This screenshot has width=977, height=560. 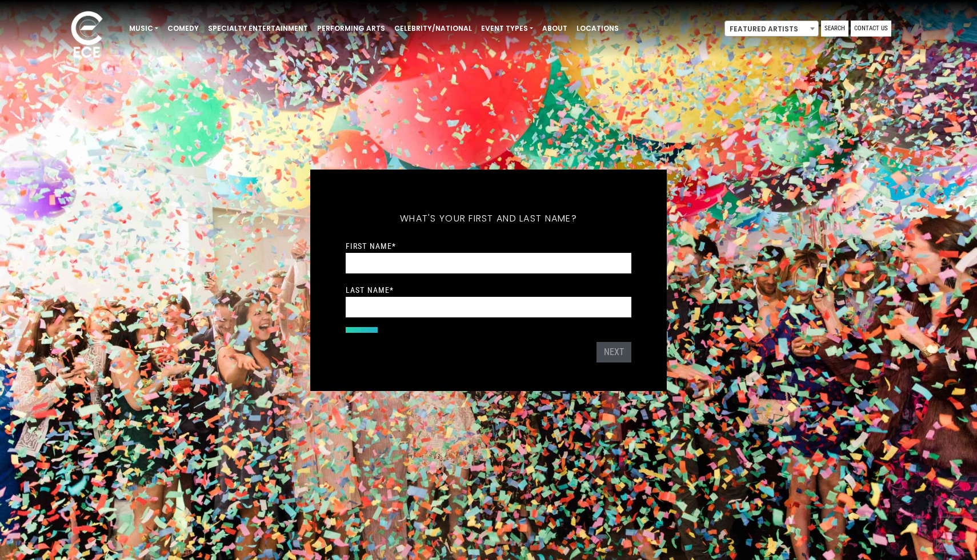 I want to click on a: Event Types, so click(x=507, y=29).